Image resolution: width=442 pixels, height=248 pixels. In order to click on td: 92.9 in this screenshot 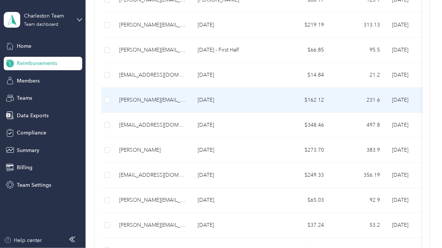, I will do `click(358, 200)`.